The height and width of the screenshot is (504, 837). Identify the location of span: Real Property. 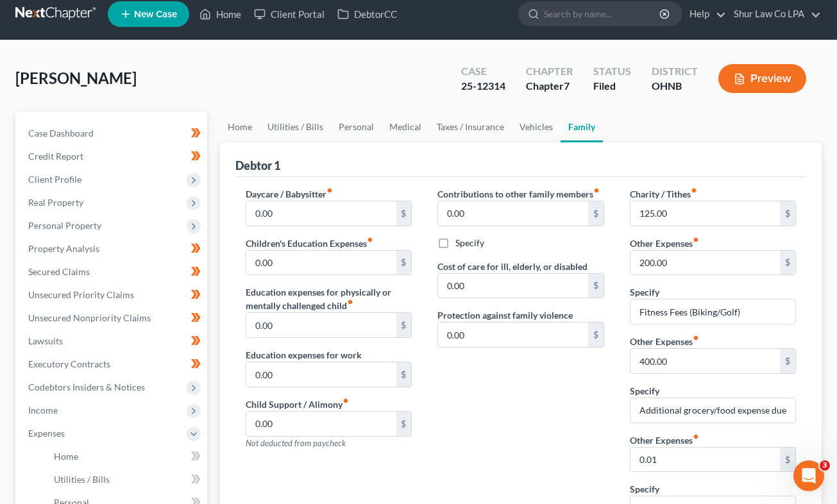
(56, 202).